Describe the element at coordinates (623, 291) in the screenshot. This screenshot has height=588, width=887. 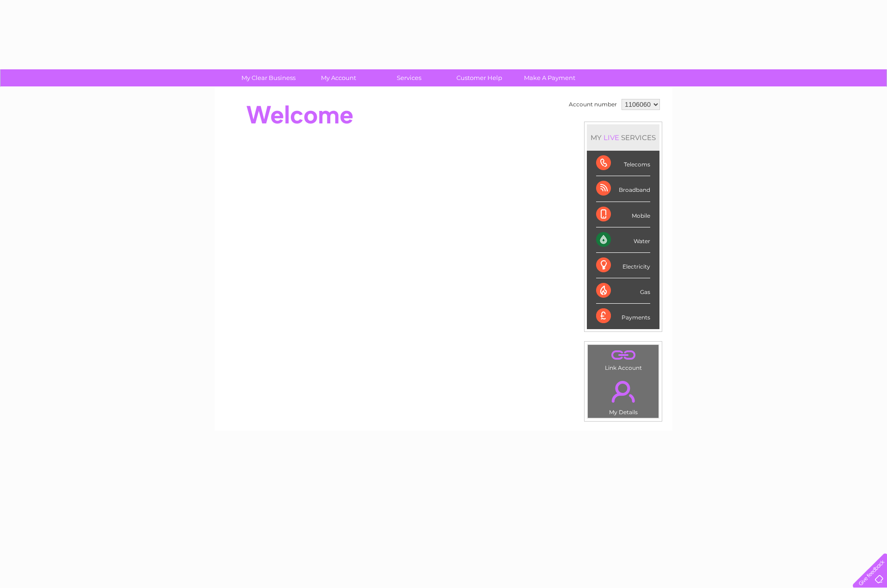
I see `div: Gas` at that location.